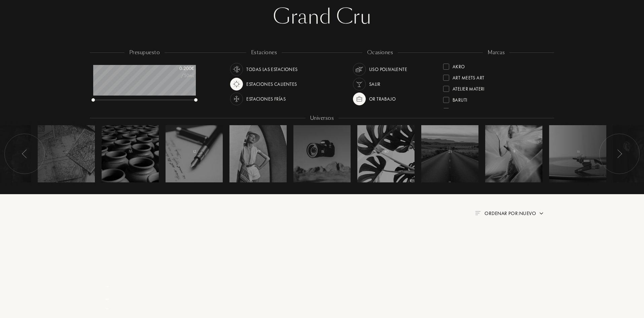  I want to click on div: estaciones, so click(264, 53).